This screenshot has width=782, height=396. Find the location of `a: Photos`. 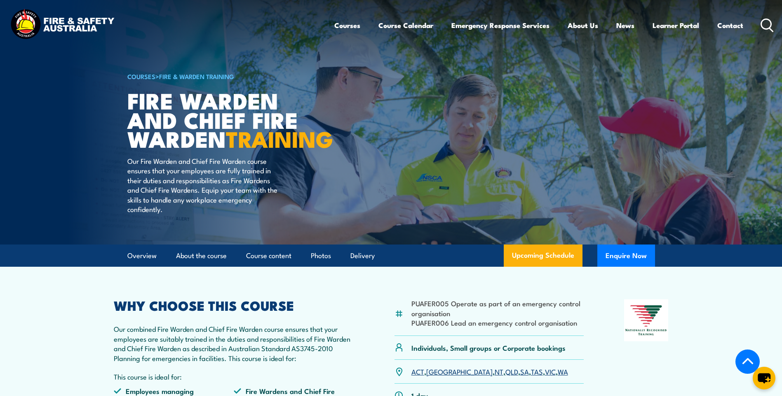

a: Photos is located at coordinates (321, 256).